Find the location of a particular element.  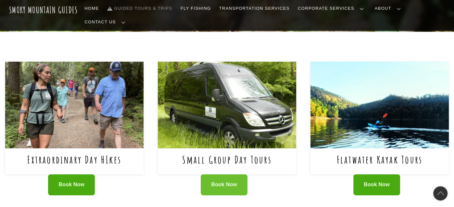

a: About is located at coordinates (389, 8).